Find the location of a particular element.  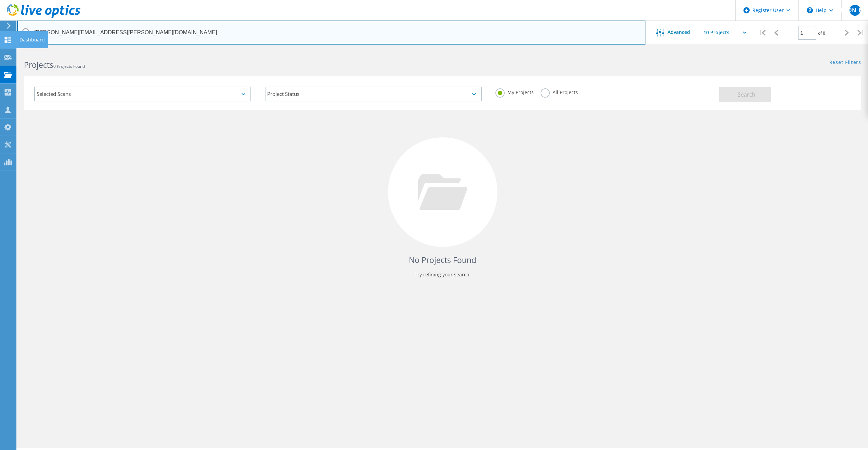

label: My Projects is located at coordinates (515, 91).